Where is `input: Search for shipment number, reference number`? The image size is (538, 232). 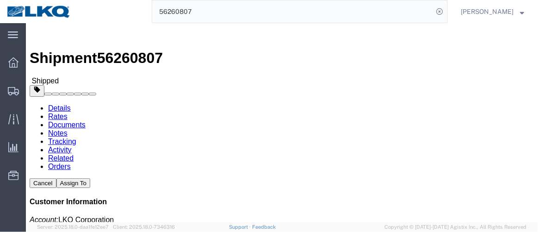 input: Search for shipment number, reference number is located at coordinates (293, 12).